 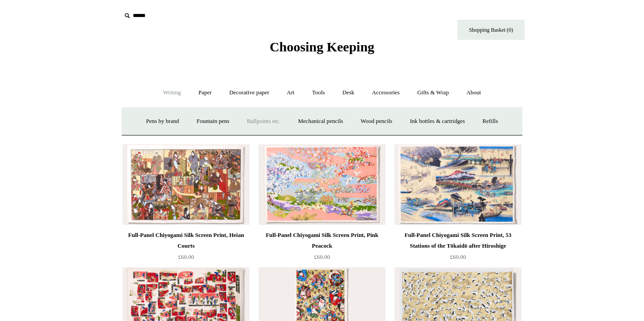 I want to click on a: Gifts & Wrap, so click(x=433, y=92).